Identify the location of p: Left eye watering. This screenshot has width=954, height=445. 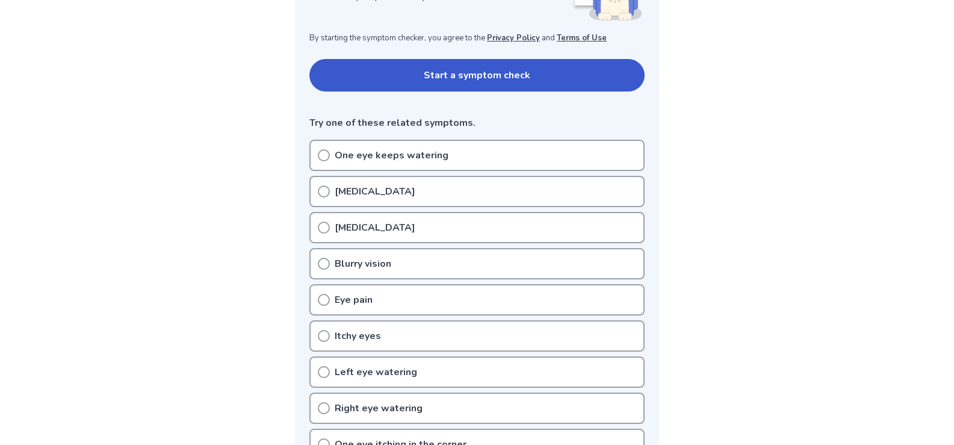
(376, 372).